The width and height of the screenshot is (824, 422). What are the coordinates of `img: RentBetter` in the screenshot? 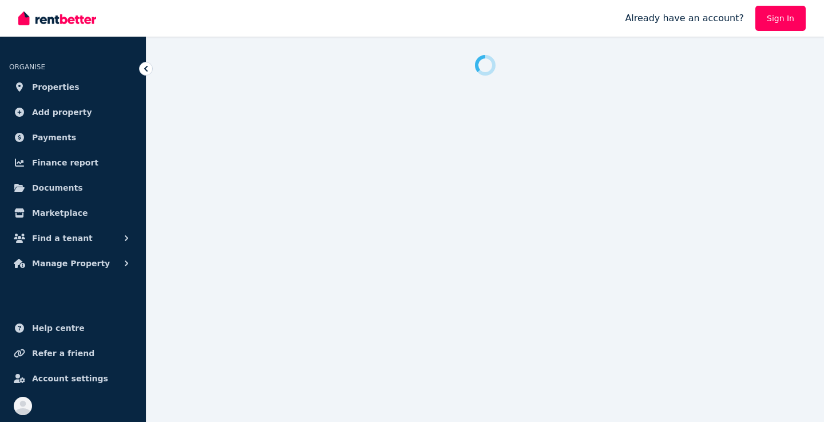 It's located at (57, 18).